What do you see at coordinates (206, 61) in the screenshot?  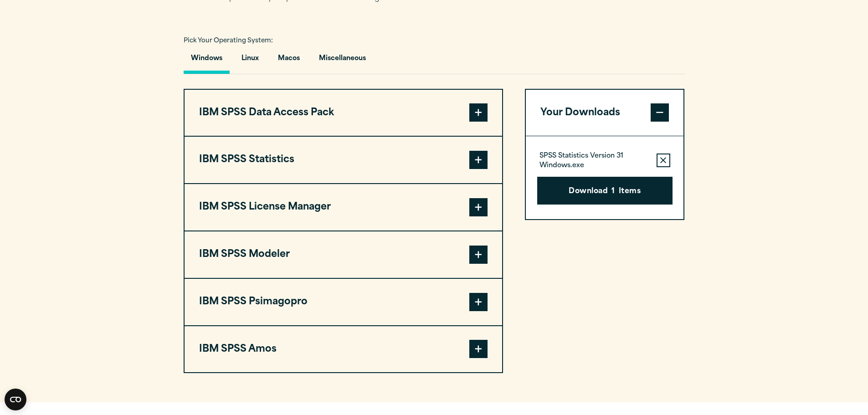 I see `button: Windows` at bounding box center [206, 61].